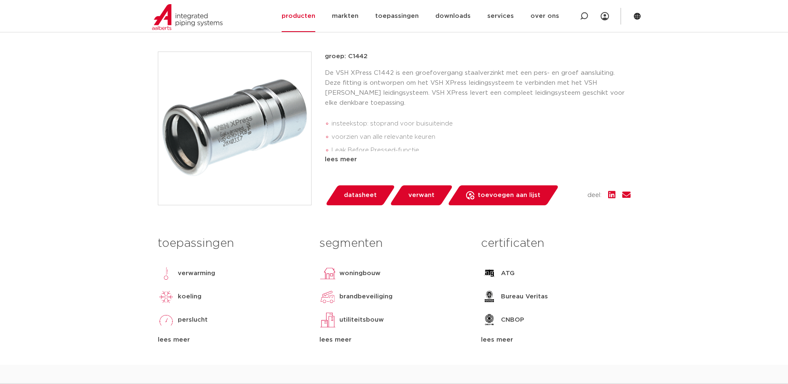 This screenshot has width=788, height=384. I want to click on img: utiliteitsbouw, so click(328, 320).